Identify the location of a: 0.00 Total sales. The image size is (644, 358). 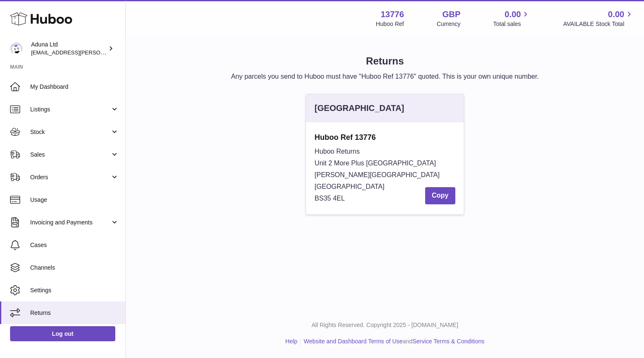
(512, 18).